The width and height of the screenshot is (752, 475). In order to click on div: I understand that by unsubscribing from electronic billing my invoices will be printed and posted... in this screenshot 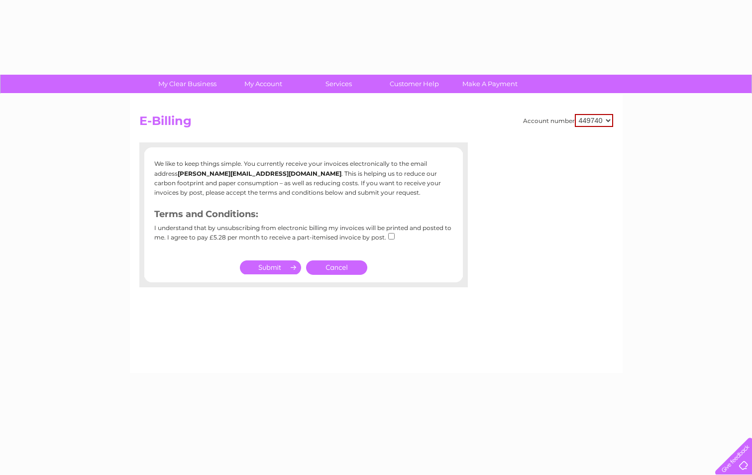, I will do `click(304, 236)`.